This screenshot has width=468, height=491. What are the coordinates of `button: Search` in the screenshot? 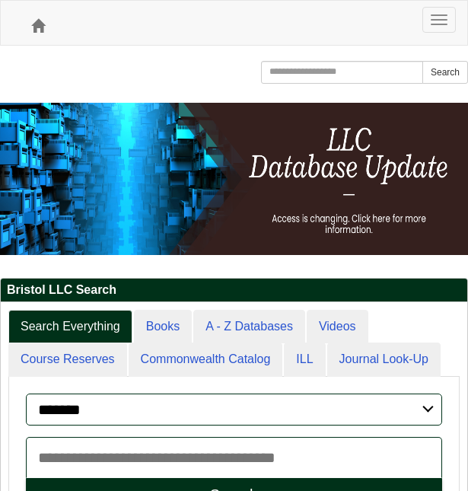 It's located at (445, 72).